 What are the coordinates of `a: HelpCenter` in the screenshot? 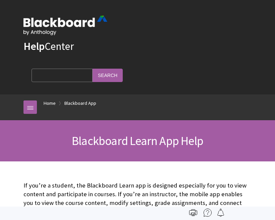 It's located at (49, 46).